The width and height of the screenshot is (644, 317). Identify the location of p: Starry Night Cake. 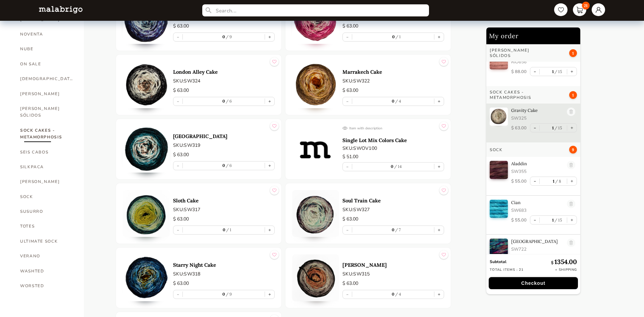
(224, 265).